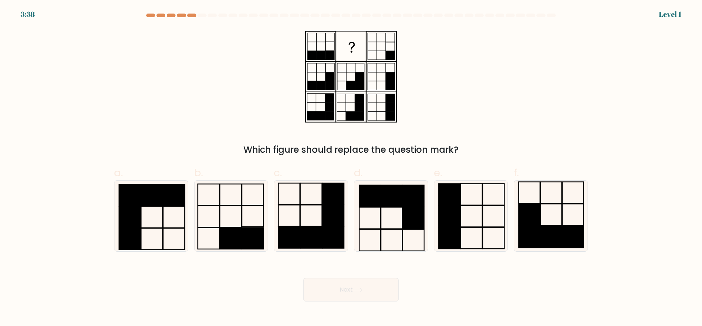 This screenshot has height=326, width=702. What do you see at coordinates (351, 289) in the screenshot?
I see `button: Next` at bounding box center [351, 289].